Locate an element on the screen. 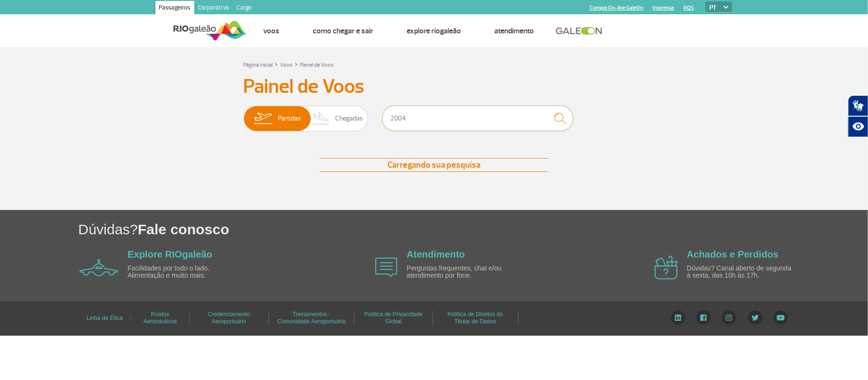 This screenshot has height=380, width=868. span: Partidas is located at coordinates (289, 118).